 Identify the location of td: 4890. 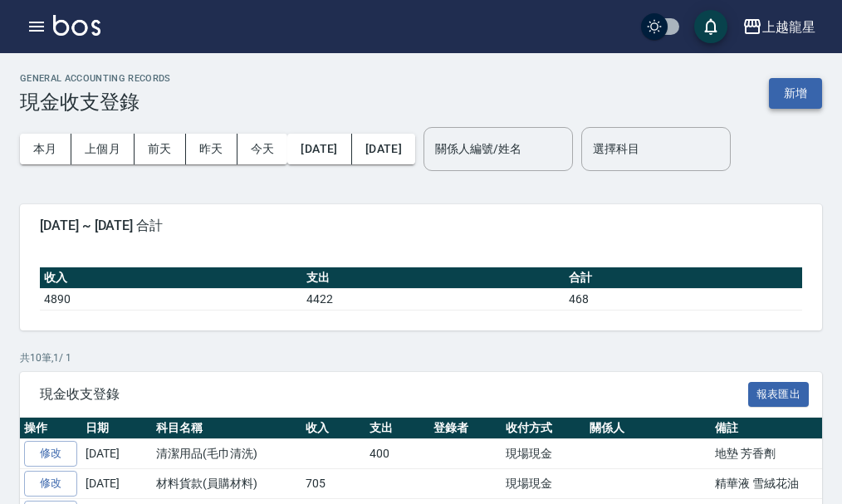
(171, 299).